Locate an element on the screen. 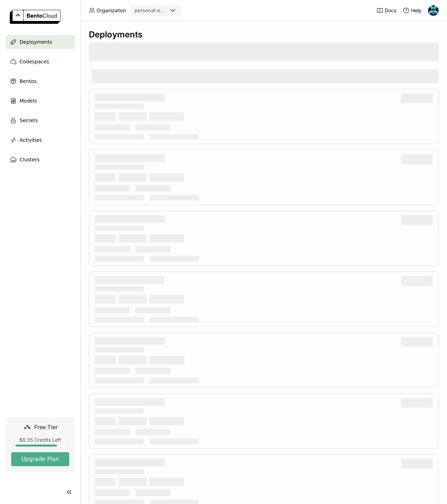  a: Models is located at coordinates (41, 101).